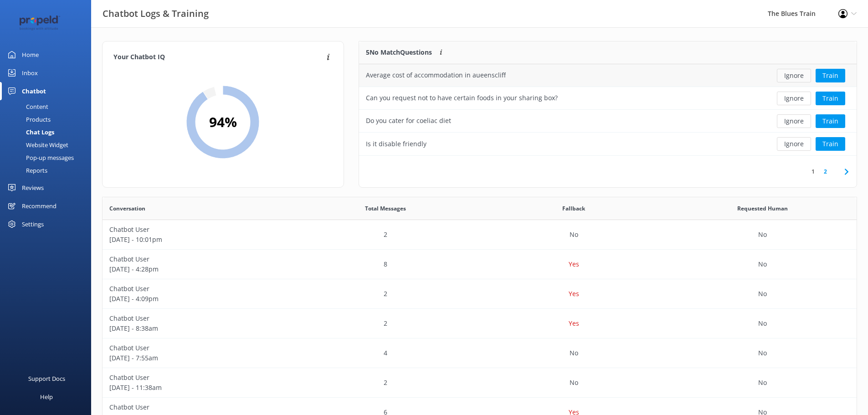 This screenshot has width=868, height=415. What do you see at coordinates (48, 107) in the screenshot?
I see `a: Content` at bounding box center [48, 107].